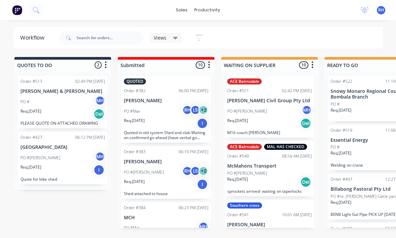 The width and height of the screenshot is (396, 238). What do you see at coordinates (34, 38) in the screenshot?
I see `div: Workflow` at bounding box center [34, 38].